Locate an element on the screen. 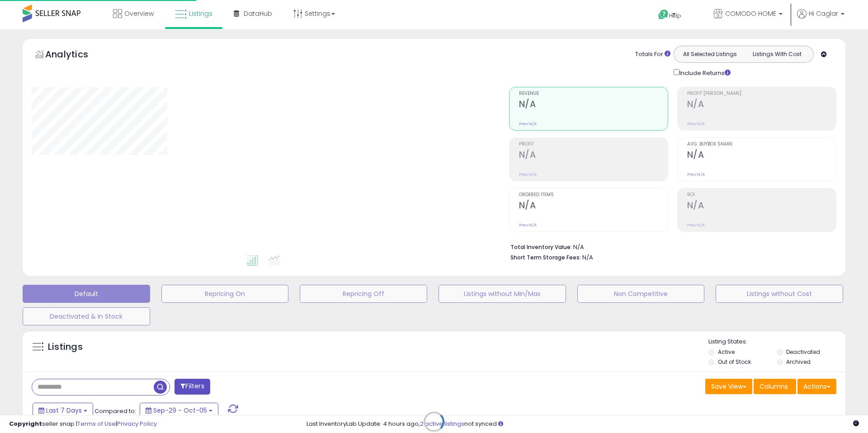 This screenshot has width=868, height=433. span: Help is located at coordinates (675, 15).